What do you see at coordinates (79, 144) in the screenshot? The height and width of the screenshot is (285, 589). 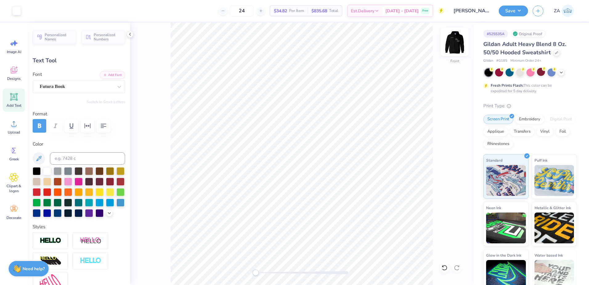 I see `label: Color` at bounding box center [79, 144].